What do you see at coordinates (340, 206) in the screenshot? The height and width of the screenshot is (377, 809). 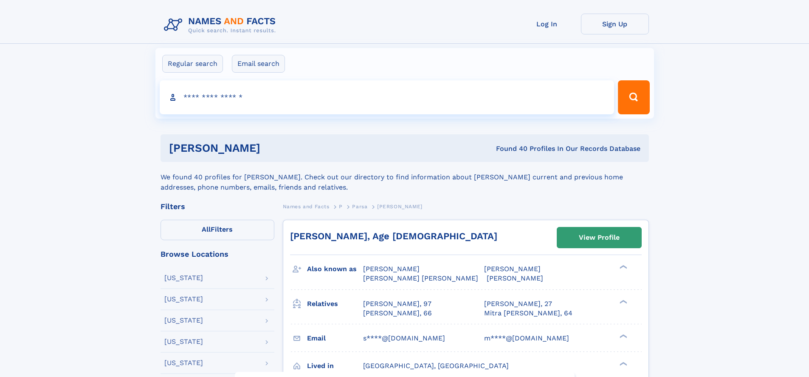 I see `a: P` at bounding box center [340, 206].